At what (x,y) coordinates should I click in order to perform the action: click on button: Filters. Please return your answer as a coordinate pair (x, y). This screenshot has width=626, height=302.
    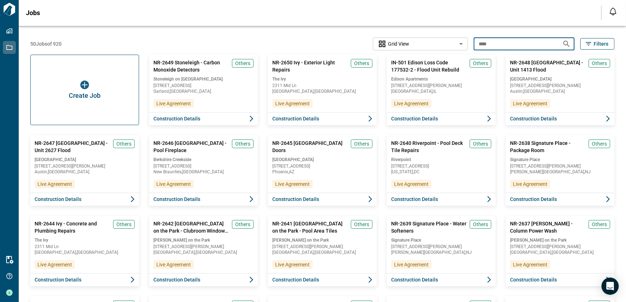
    Looking at the image, I should click on (597, 44).